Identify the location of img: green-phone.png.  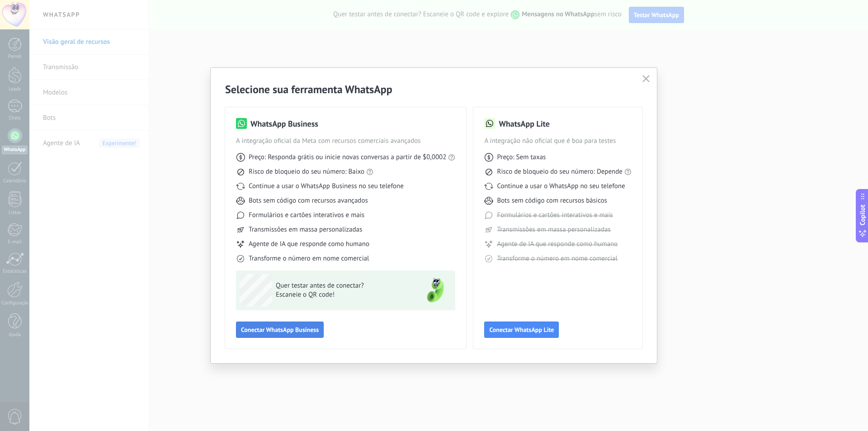
(436, 290).